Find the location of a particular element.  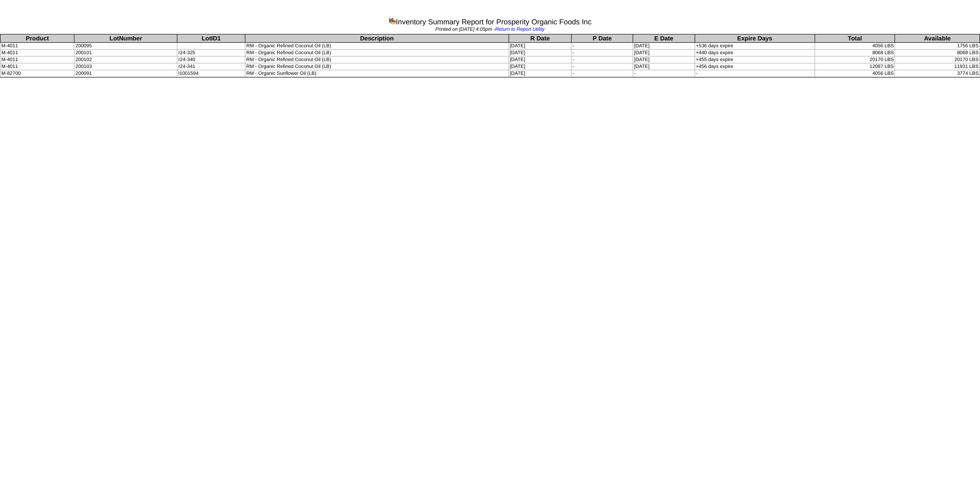

td: r24-341 is located at coordinates (211, 66).